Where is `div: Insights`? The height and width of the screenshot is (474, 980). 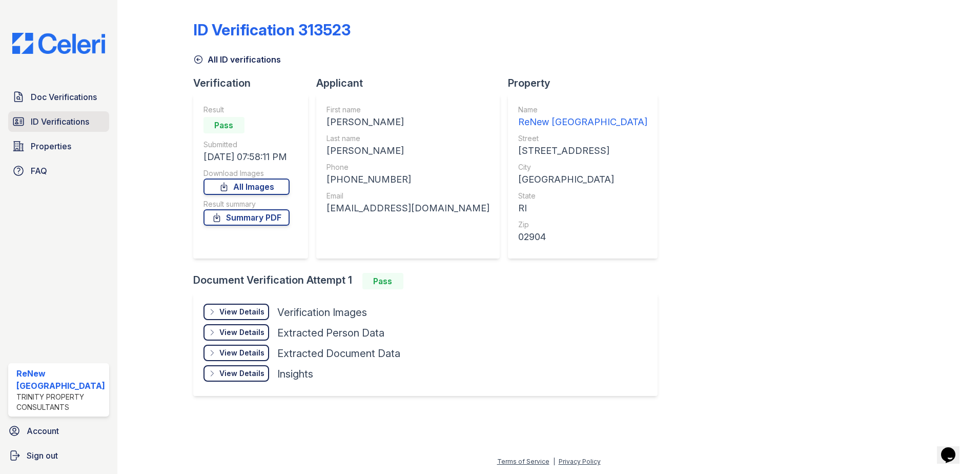
div: Insights is located at coordinates (295, 374).